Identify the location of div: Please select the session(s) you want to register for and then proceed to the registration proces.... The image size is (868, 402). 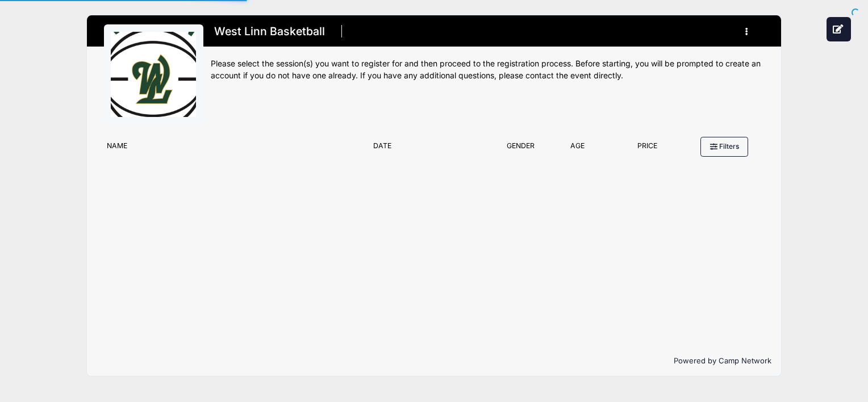
(487, 70).